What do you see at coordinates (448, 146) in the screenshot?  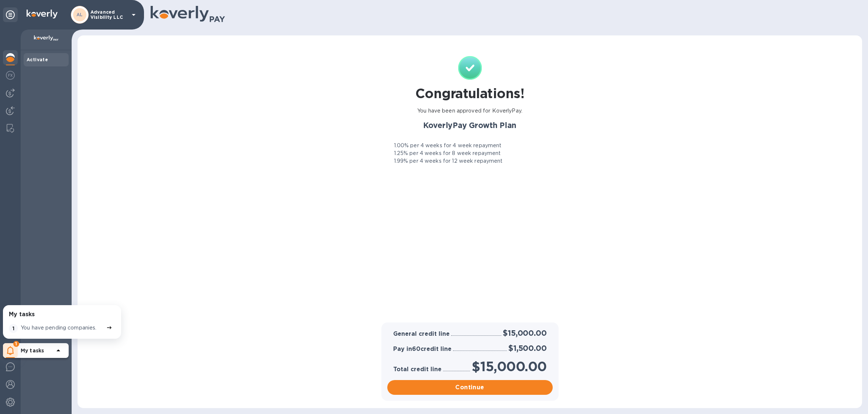 I see `p: 1.00% per 4 weeks for 4 week repayment` at bounding box center [448, 146].